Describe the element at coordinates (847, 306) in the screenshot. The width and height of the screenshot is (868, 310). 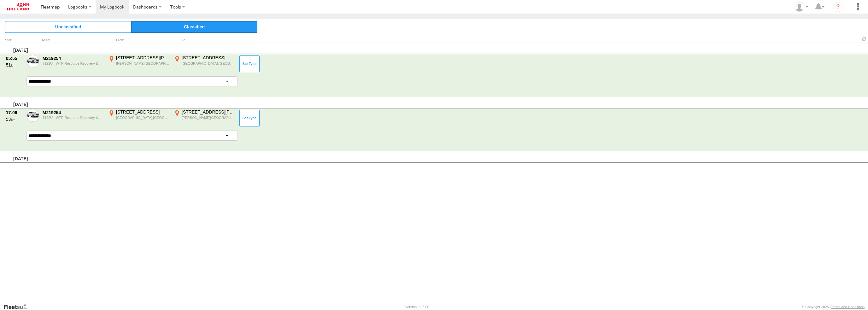
I see `a: Terms and Conditions` at that location.